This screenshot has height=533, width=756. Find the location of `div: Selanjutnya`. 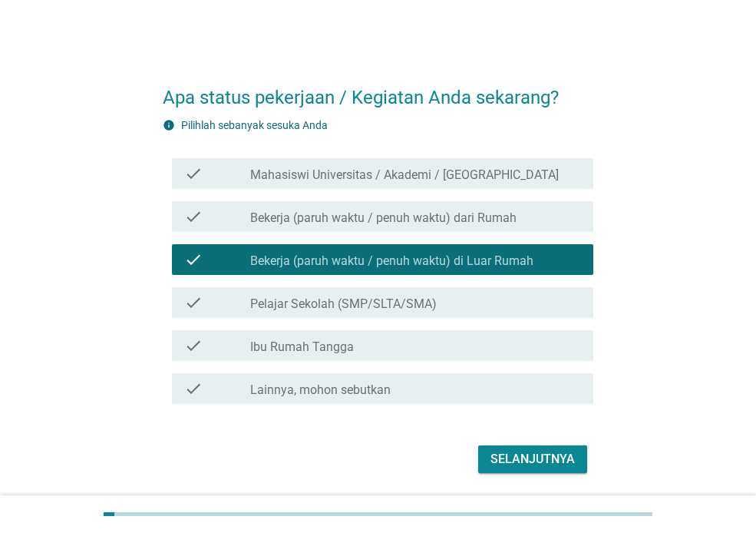

div: Selanjutnya is located at coordinates (533, 459).